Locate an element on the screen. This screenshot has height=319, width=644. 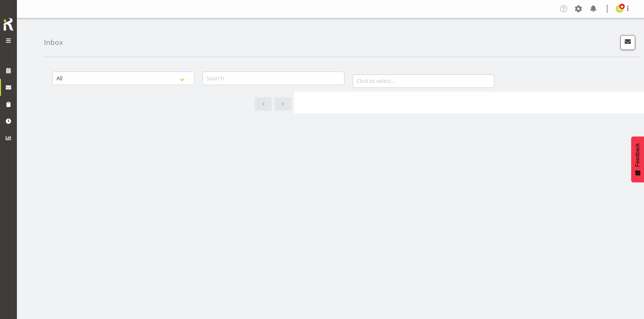
img: sarah-edwards11800.jpg is located at coordinates (620, 9).